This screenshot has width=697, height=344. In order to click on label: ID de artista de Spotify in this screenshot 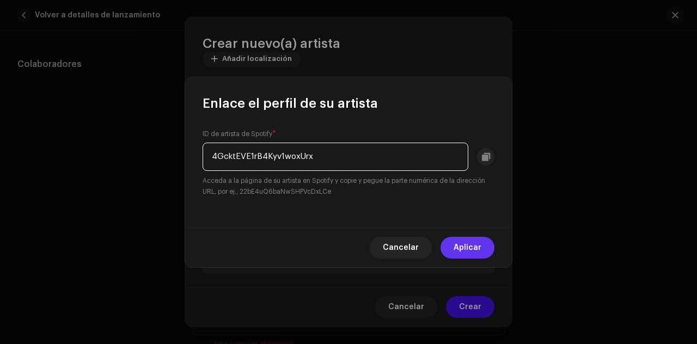, I will do `click(239, 134)`.